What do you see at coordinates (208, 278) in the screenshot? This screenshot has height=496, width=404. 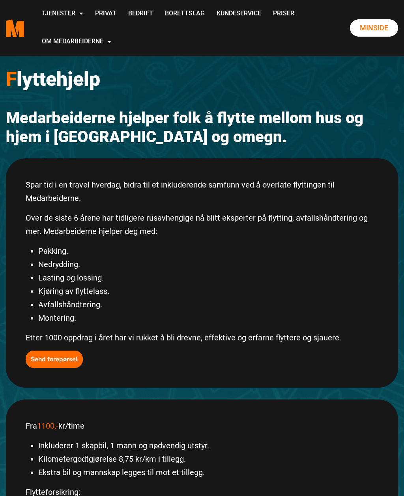 I see `li: Lasting og lossing.` at bounding box center [208, 278].